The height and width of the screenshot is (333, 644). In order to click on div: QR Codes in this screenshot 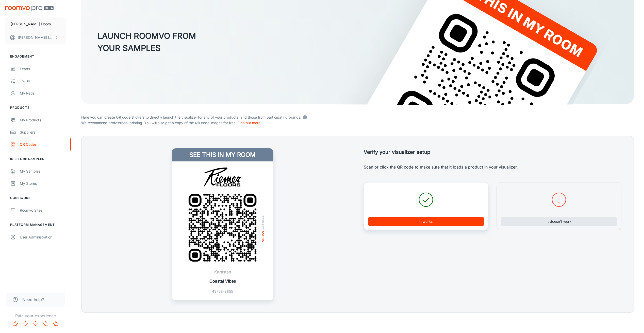, I will do `click(42, 145)`.